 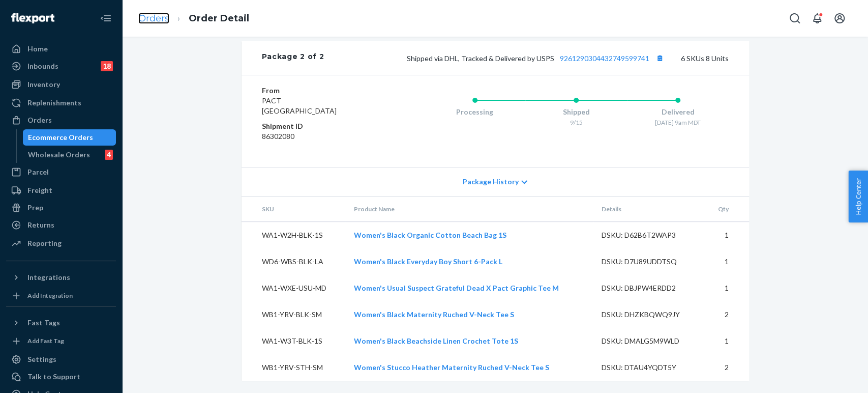 What do you see at coordinates (37, 49) in the screenshot?
I see `div: Home` at bounding box center [37, 49].